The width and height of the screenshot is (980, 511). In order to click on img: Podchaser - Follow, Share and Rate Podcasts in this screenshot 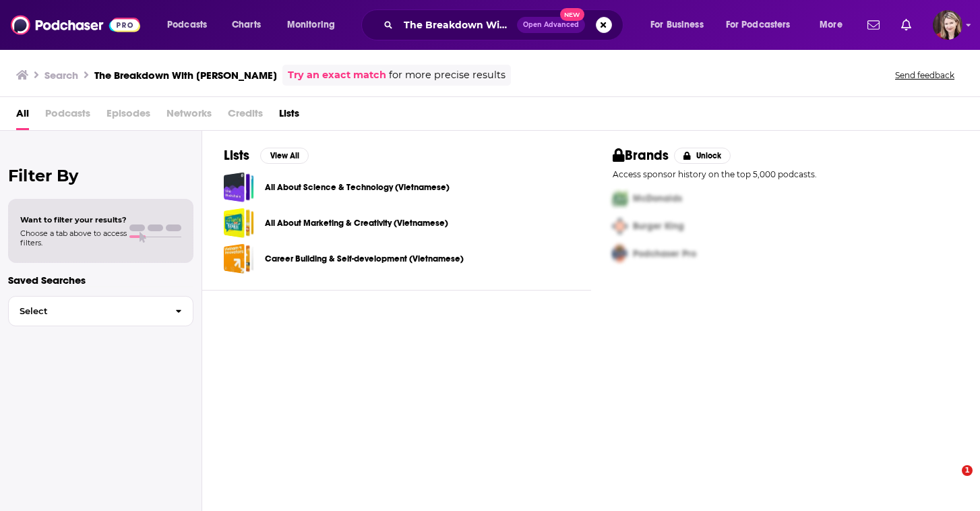, I will do `click(76, 25)`.